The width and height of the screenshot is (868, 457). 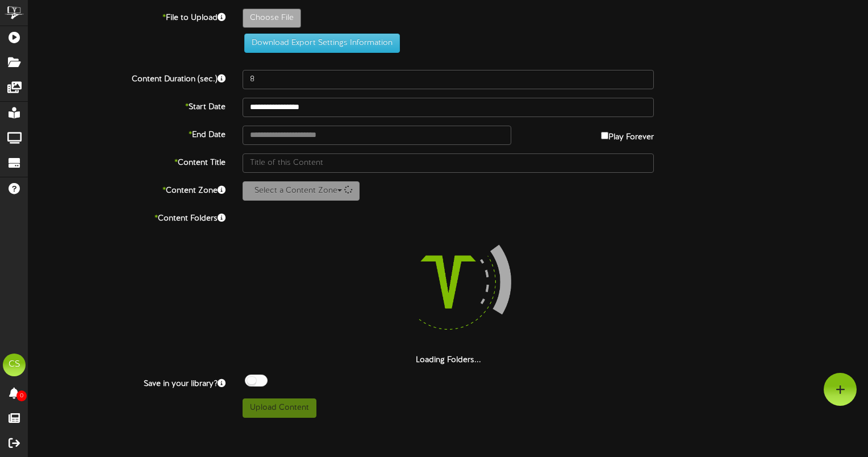 I want to click on label: Save in your library?, so click(x=126, y=382).